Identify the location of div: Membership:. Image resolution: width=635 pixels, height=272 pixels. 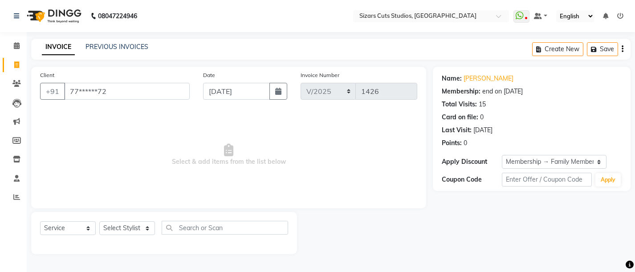
(461, 91).